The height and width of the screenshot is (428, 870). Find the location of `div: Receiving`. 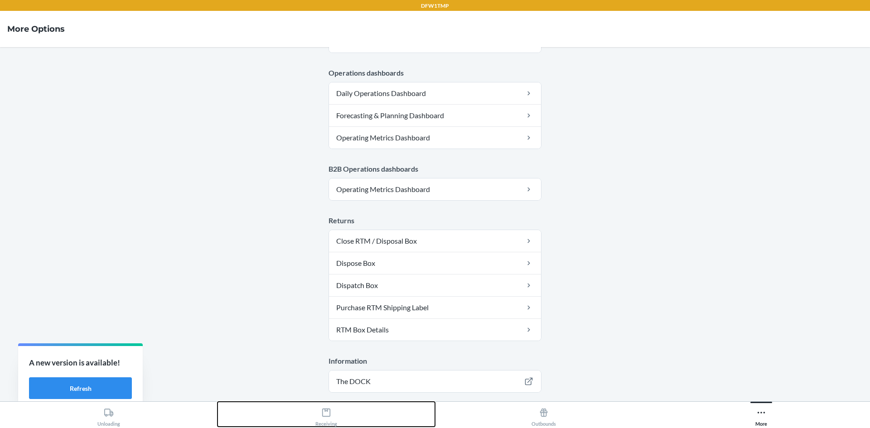

div: Receiving is located at coordinates (326, 415).